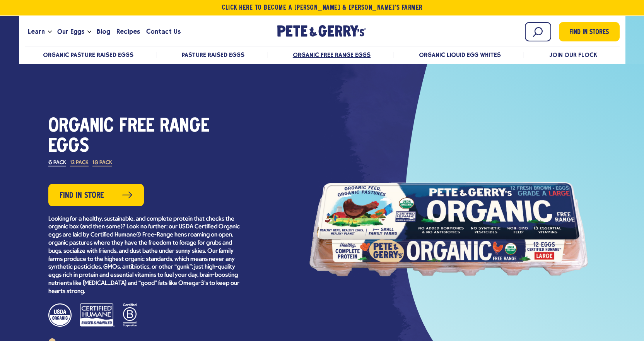 The width and height of the screenshot is (644, 341). Describe the element at coordinates (71, 31) in the screenshot. I see `span: Our Eggs` at that location.